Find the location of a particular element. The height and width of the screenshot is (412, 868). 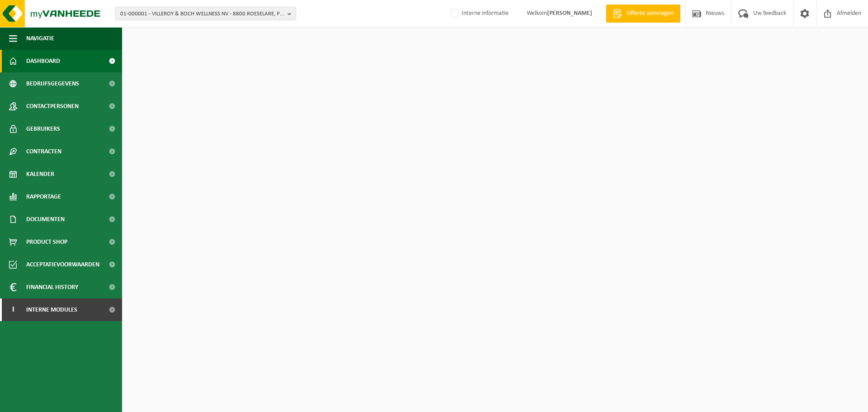

span: Navigatie is located at coordinates (40, 38).